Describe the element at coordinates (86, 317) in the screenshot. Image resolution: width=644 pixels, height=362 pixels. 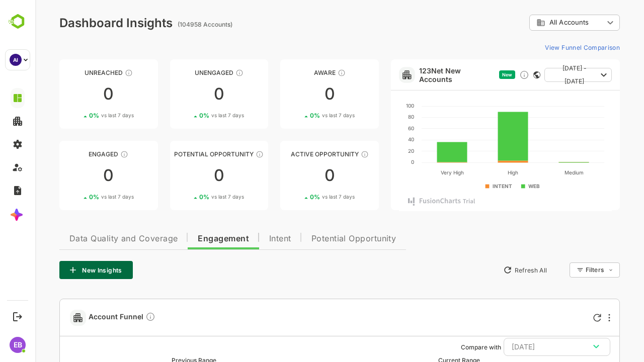
I see `span: Account Funnel` at that location.